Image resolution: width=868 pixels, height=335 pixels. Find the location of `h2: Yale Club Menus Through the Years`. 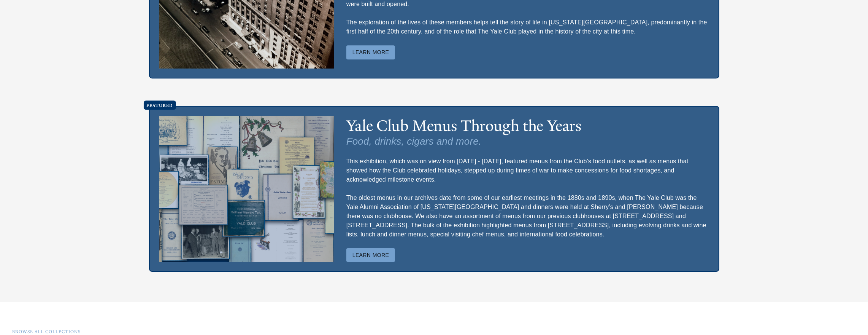

h2: Yale Club Menus Through the Years is located at coordinates (527, 126).